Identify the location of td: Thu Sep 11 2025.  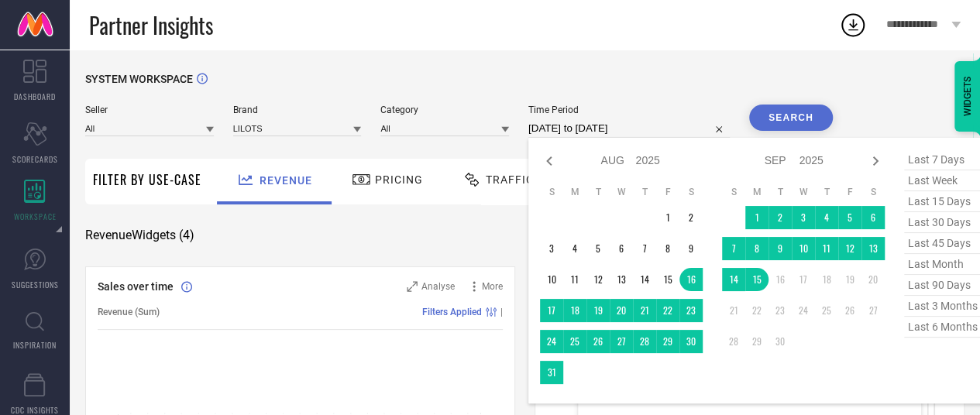
(826, 248).